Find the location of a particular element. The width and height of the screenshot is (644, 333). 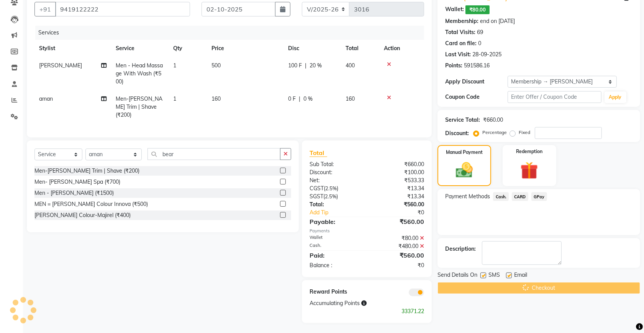

th: Service is located at coordinates (140, 48).